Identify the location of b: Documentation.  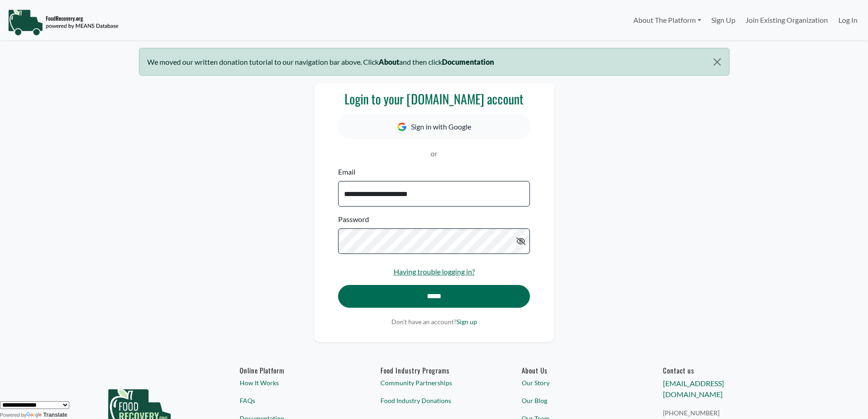
(468, 61).